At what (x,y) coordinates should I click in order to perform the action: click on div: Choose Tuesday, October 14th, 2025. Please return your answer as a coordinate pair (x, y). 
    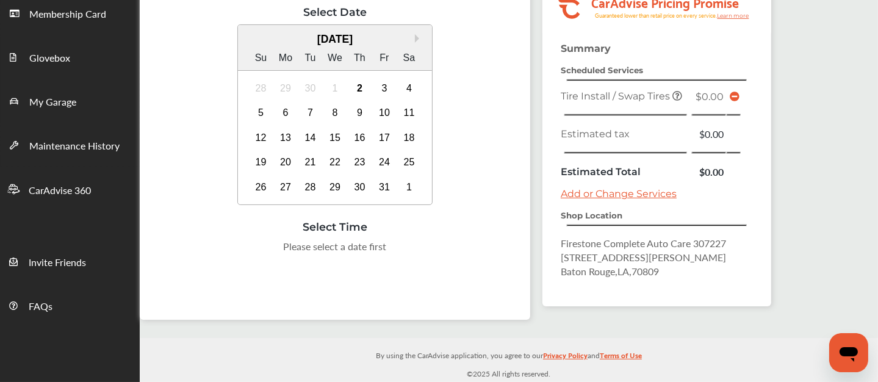
    Looking at the image, I should click on (311, 138).